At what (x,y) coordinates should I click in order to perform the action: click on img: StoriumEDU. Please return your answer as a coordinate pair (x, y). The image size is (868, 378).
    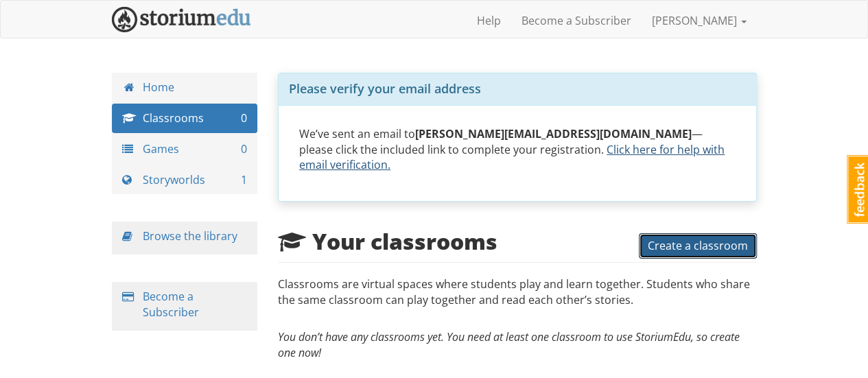
    Looking at the image, I should click on (181, 19).